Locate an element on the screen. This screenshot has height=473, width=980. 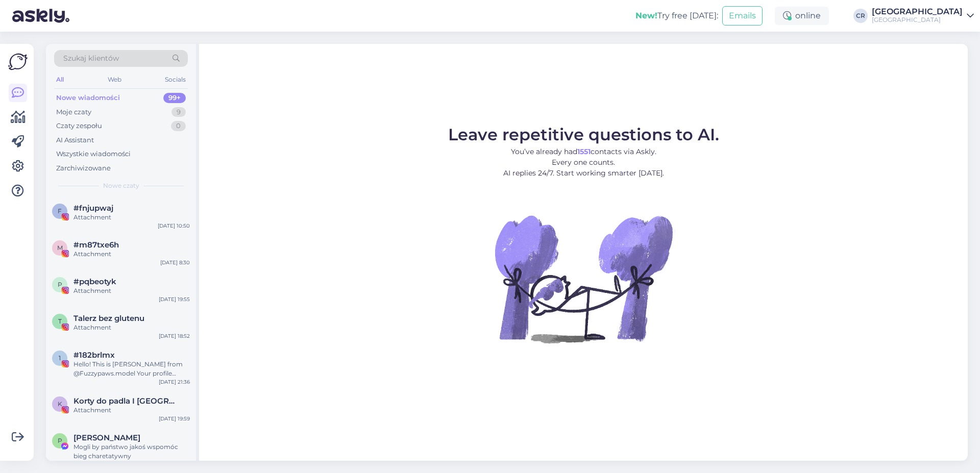
span: #pqbeotyk is located at coordinates (95, 282).